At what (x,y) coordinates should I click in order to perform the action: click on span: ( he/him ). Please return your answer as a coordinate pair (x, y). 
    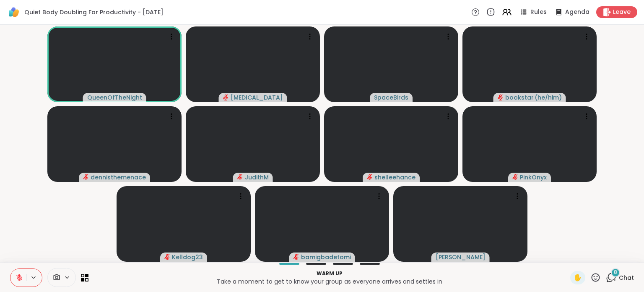
    Looking at the image, I should click on (548, 98).